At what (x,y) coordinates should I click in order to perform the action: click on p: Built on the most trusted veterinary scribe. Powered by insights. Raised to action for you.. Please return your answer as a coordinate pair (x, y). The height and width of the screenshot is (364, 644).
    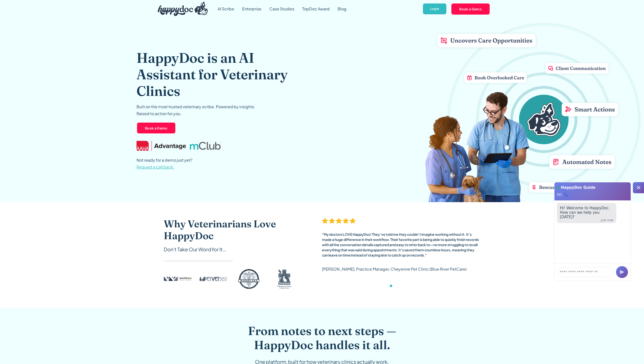
    Looking at the image, I should click on (196, 110).